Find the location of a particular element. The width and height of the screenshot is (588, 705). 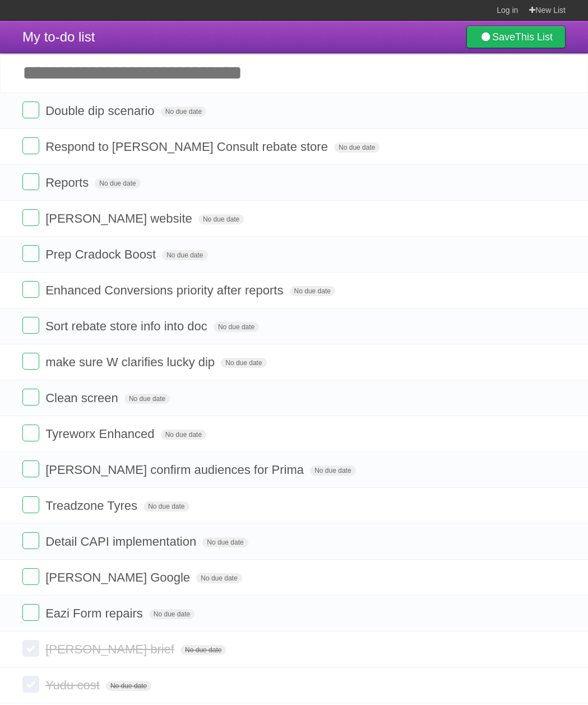

span: Reports is located at coordinates (68, 182).